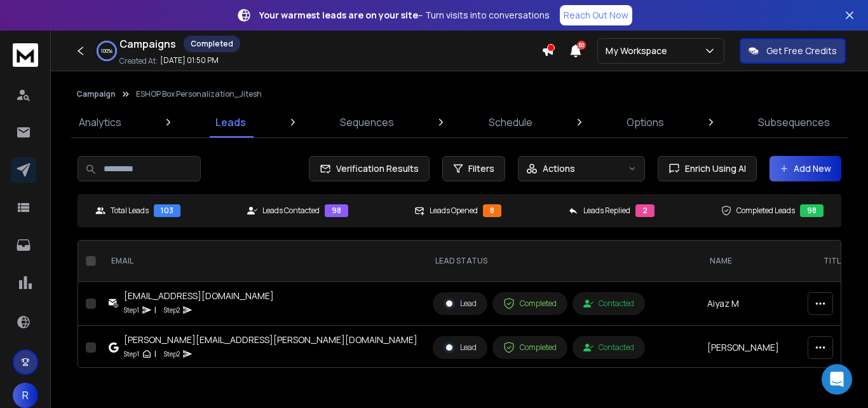  Describe the element at coordinates (708, 169) in the screenshot. I see `button: Enrich Using AI` at that location.